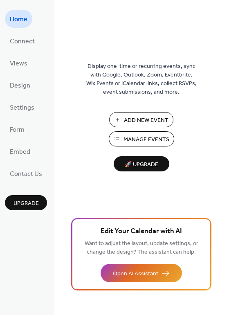  Describe the element at coordinates (135, 274) in the screenshot. I see `span: Open AI Assistant` at that location.